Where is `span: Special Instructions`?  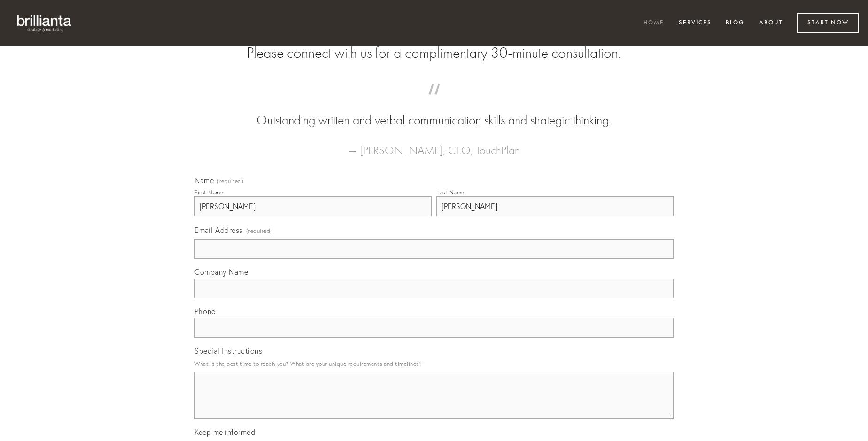 span: Special Instructions is located at coordinates (228, 350).